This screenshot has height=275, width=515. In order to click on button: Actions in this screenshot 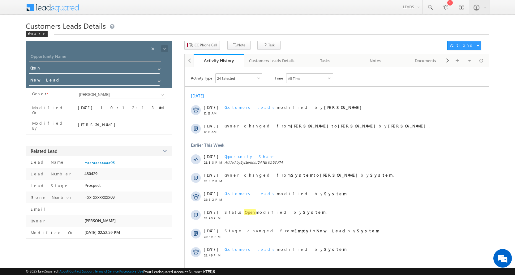, I will do `click(465, 46)`.